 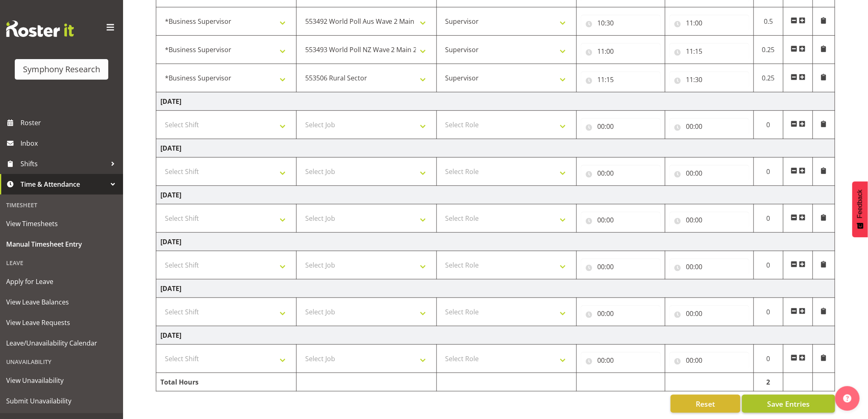 What do you see at coordinates (62, 205) in the screenshot?
I see `div: Timesheet` at bounding box center [62, 205].